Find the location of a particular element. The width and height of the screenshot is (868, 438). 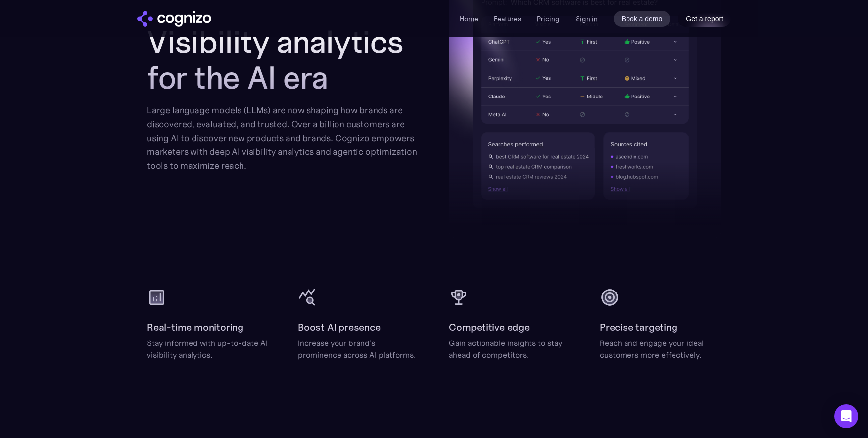

a: Pricing is located at coordinates (548, 19).